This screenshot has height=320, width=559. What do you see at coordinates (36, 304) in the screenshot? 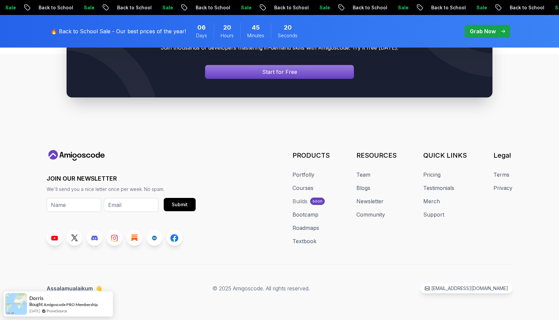
I see `span: Bought` at bounding box center [36, 304].